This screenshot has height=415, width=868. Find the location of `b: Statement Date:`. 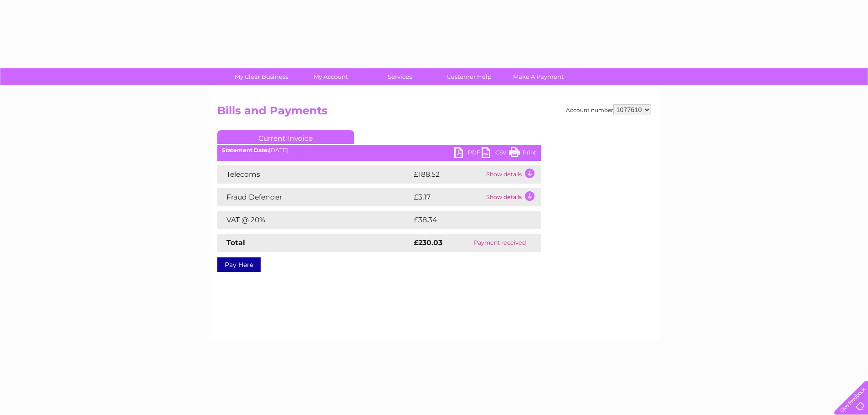

b: Statement Date: is located at coordinates (245, 150).